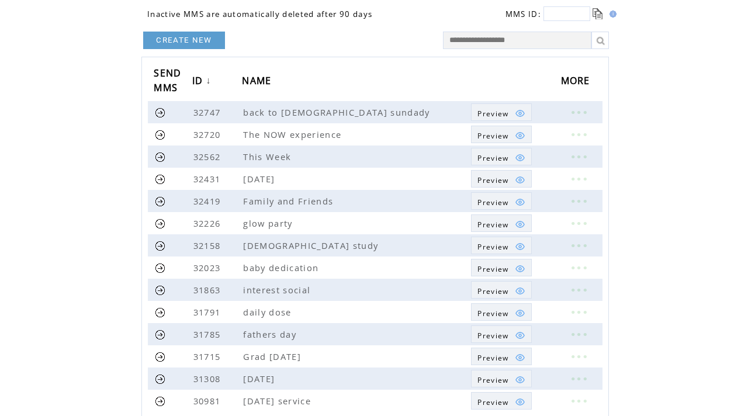  Describe the element at coordinates (209, 223) in the screenshot. I see `span: 32226` at that location.